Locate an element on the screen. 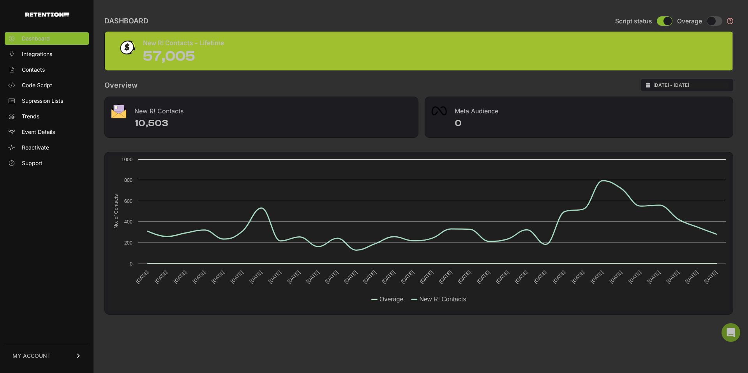  a: Code Script is located at coordinates (47, 85).